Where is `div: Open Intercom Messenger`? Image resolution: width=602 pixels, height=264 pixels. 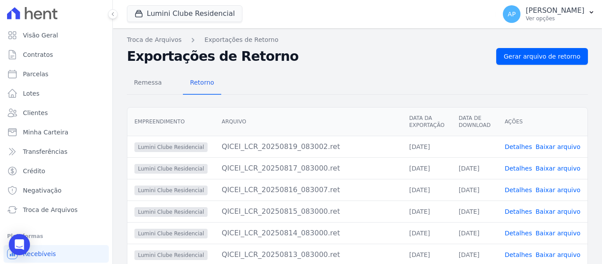
div: Open Intercom Messenger is located at coordinates (19, 245).